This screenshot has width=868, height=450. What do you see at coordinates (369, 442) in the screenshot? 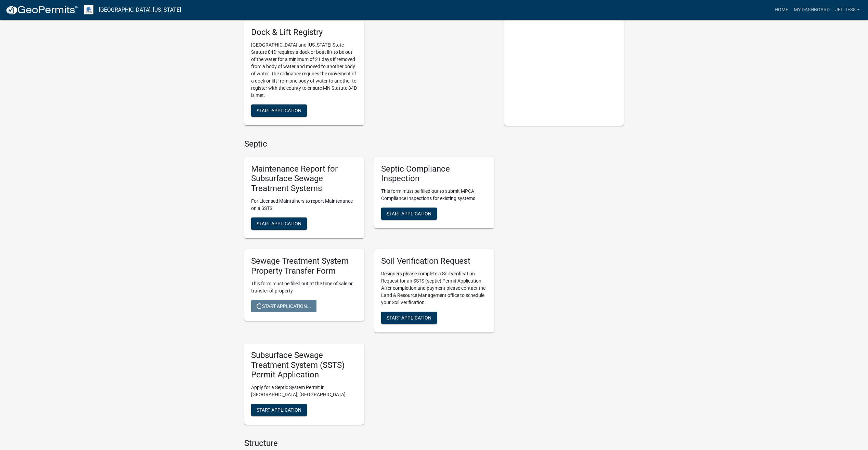
I see `h4: Structure` at bounding box center [369, 442].